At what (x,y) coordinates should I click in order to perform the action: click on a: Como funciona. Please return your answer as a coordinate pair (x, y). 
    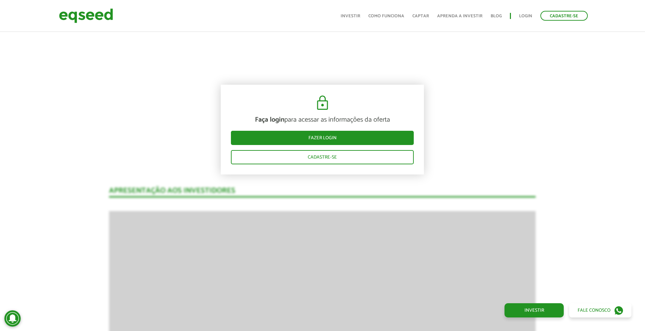
    Looking at the image, I should click on (386, 16).